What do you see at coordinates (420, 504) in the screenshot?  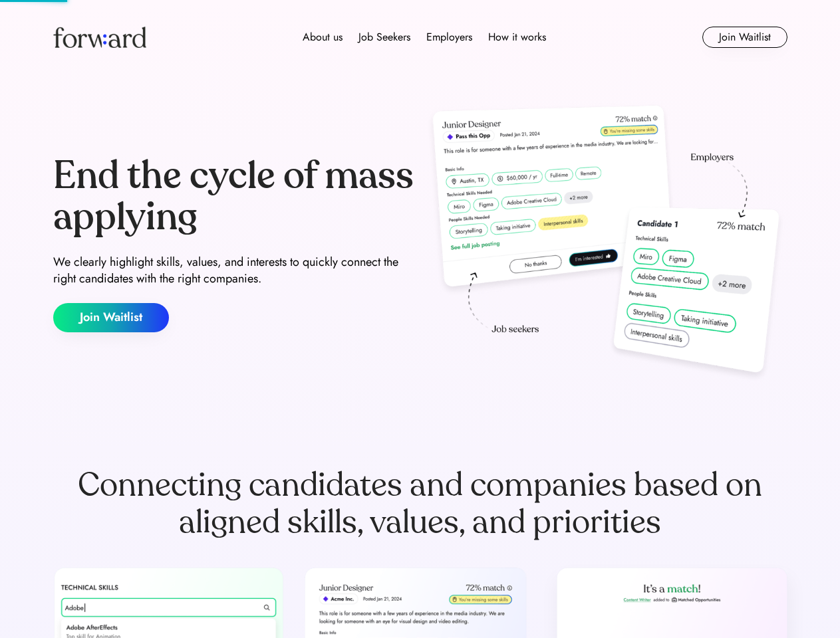 I see `div: Connecting candidates and companies based on aligned skills, values, and priorities` at bounding box center [420, 504].